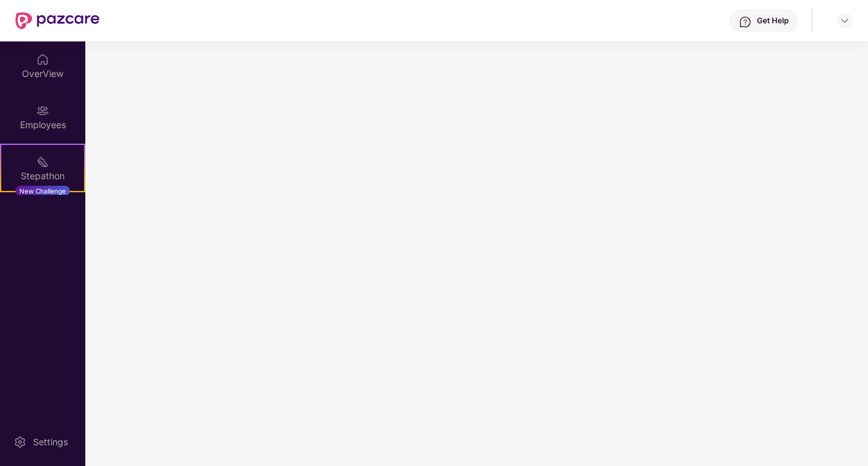  What do you see at coordinates (43, 191) in the screenshot?
I see `div: New Challenge` at bounding box center [43, 191].